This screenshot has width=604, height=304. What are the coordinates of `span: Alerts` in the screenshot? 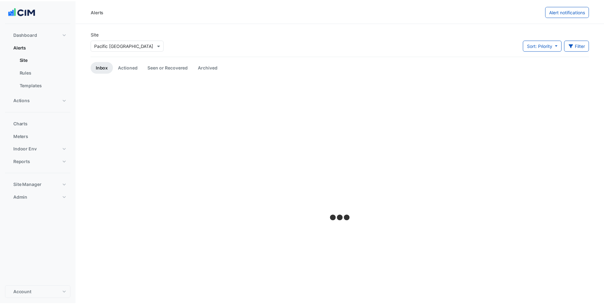 It's located at (20, 47).